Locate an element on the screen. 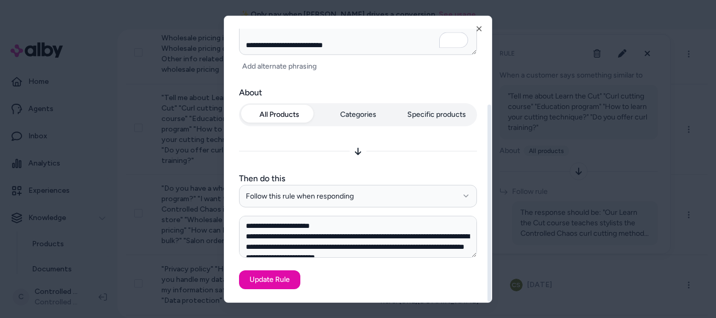 The image size is (716, 318). label: About is located at coordinates (358, 92).